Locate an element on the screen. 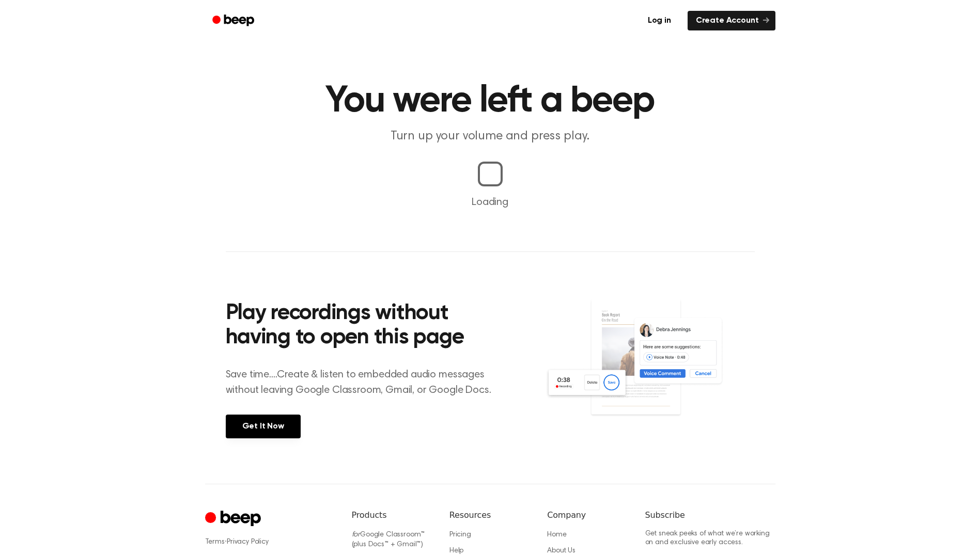  p: Save time....Create & listen to embedded audio messages without leaving Google Classroom, Gmail, ... is located at coordinates (365, 383).